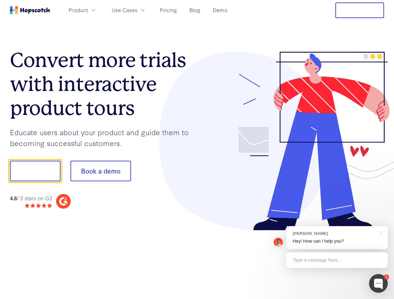 This screenshot has width=394, height=299. What do you see at coordinates (101, 171) in the screenshot?
I see `button: Book a demo` at bounding box center [101, 171].